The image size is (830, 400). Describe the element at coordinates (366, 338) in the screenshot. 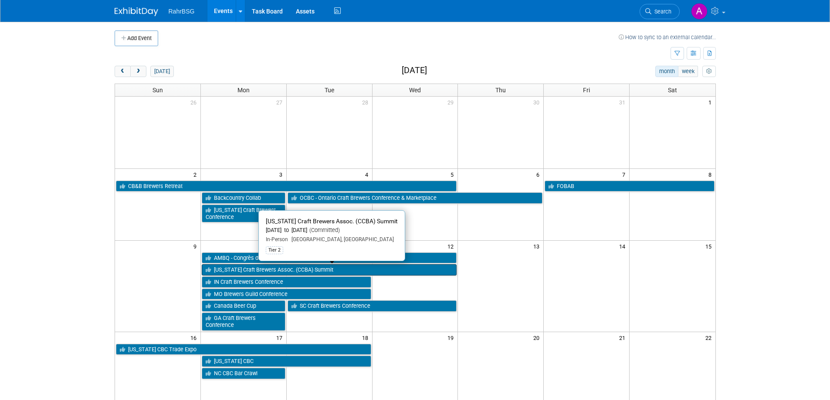

I see `span: 18` at that location.